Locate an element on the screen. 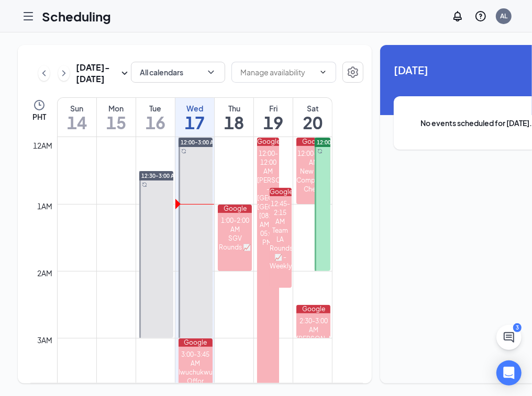 The image size is (532, 396). button: All calendarsChevronDown is located at coordinates (178, 72).